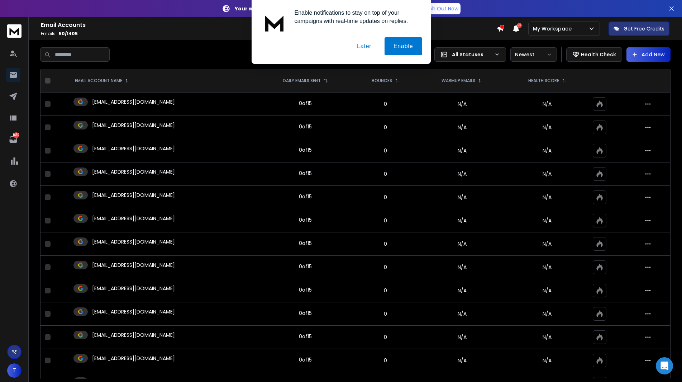 The image size is (682, 382). What do you see at coordinates (16, 135) in the screenshot?
I see `p: 1430` at bounding box center [16, 135].